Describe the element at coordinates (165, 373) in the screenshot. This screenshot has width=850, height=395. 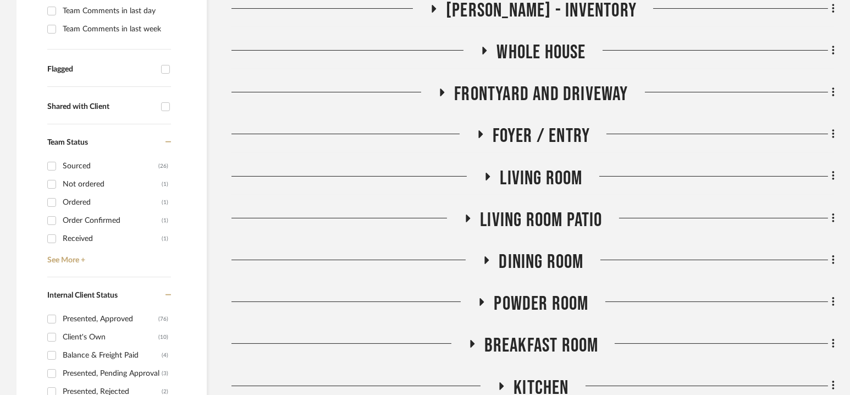
I see `div: (3)` at that location.